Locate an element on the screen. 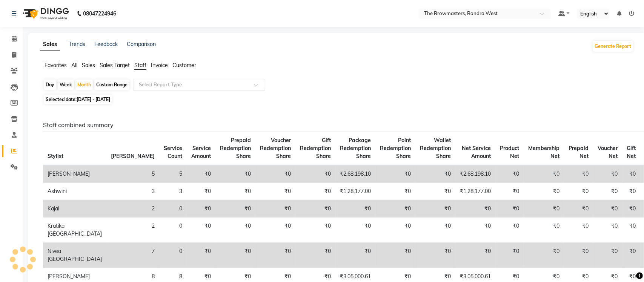 The image size is (644, 282). span: Service Count is located at coordinates (173, 152).